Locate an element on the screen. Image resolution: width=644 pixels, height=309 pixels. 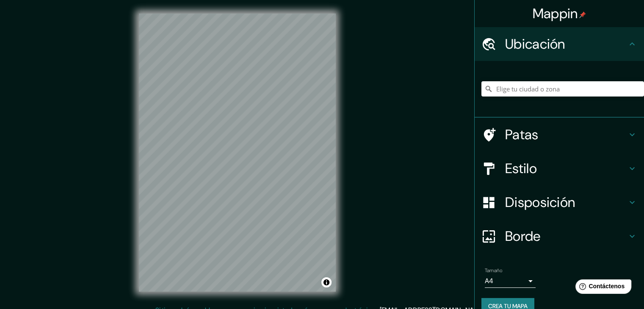
input: Elige tu ciudad o zona is located at coordinates (563, 89).